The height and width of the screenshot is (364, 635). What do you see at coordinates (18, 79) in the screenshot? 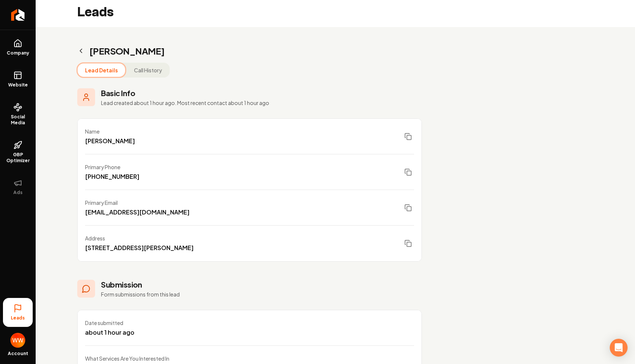
I see `a: Website` at bounding box center [18, 79].